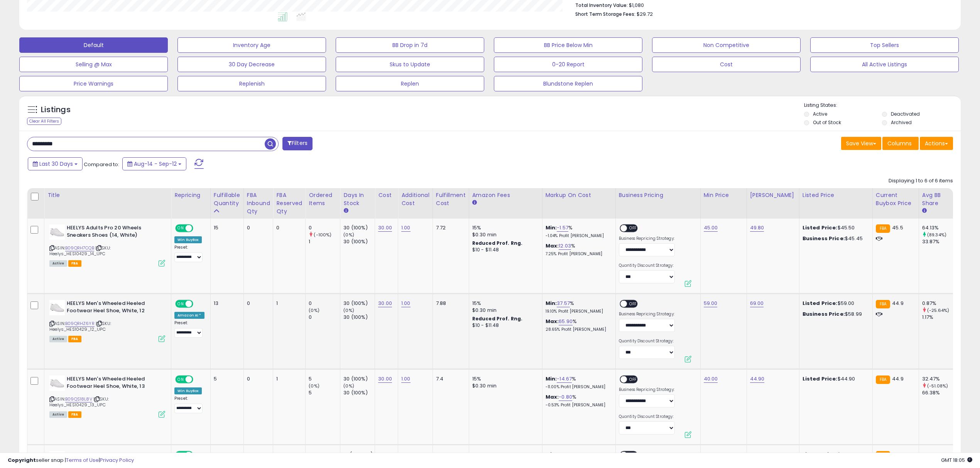 The image size is (980, 468). I want to click on div: Repricing, so click(190, 195).